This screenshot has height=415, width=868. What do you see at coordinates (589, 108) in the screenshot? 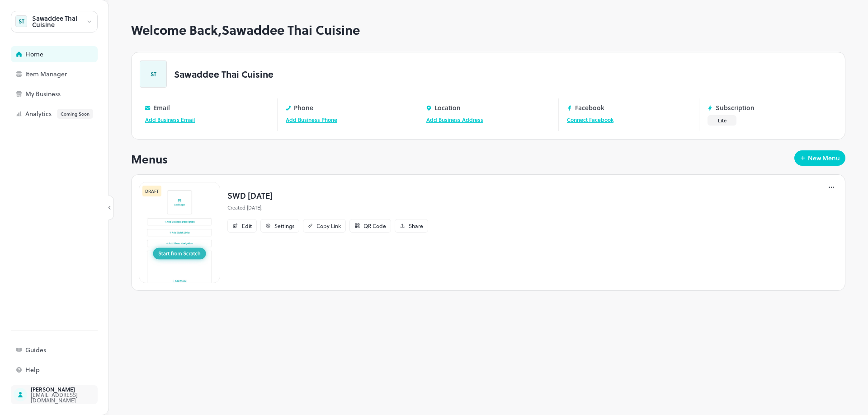
I see `p: Facebook` at bounding box center [589, 108].